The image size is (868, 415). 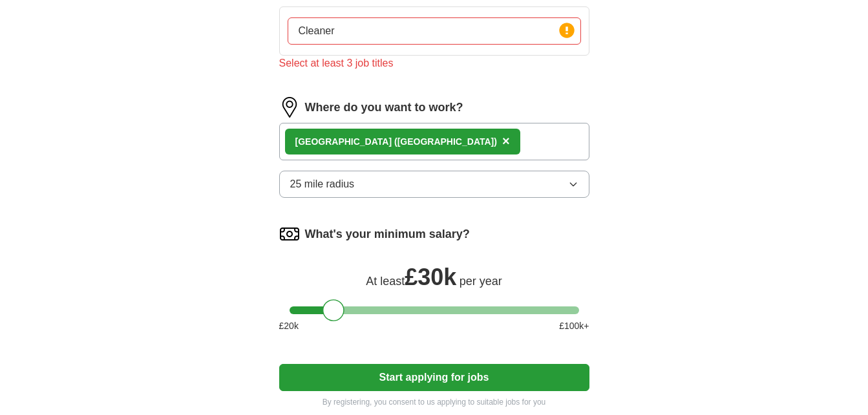 I want to click on span: per year, so click(x=481, y=281).